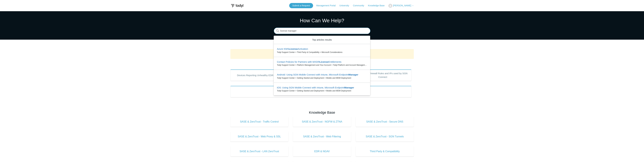 The image size is (644, 162). What do you see at coordinates (259, 137) in the screenshot?
I see `span: SASE & ZeroTrust - Web Proxy & SSL` at bounding box center [259, 137].